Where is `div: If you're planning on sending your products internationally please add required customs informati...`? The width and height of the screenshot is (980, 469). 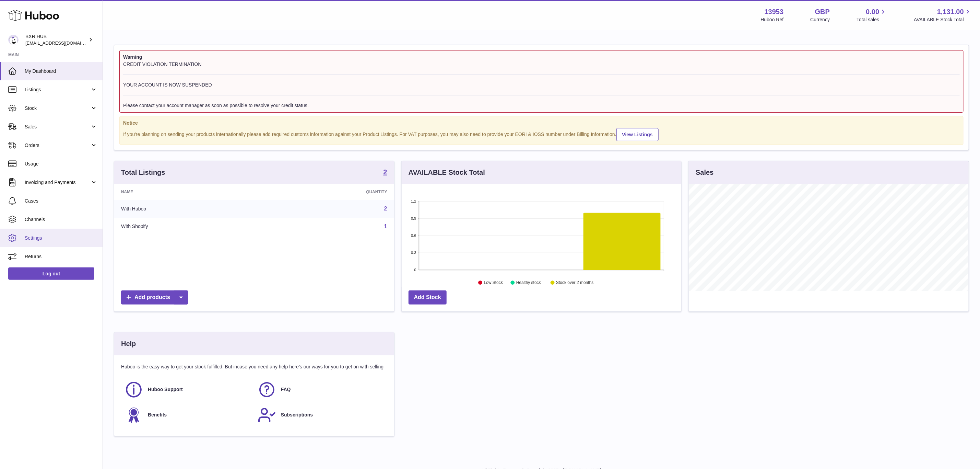 div: If you're planning on sending your products internationally please add required customs informati... is located at coordinates (541, 134).